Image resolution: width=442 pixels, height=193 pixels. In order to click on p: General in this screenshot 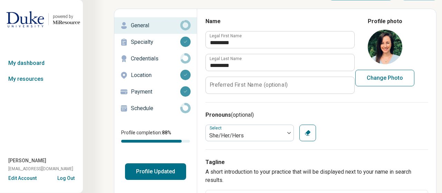, I will do `click(155, 26)`.